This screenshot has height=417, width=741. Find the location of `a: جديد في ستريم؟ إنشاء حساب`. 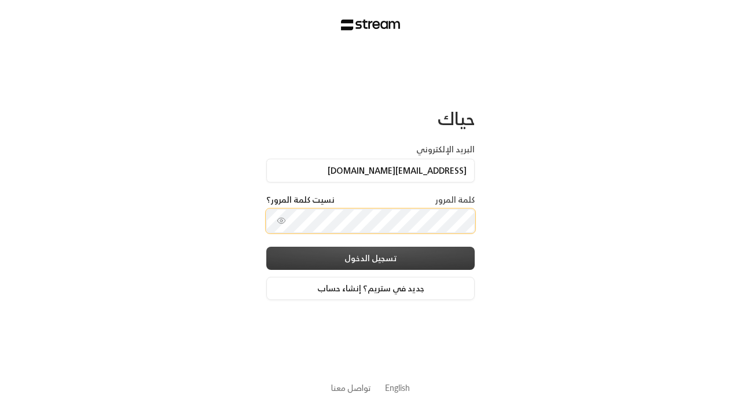

a: جديد في ستريم؟ إنشاء حساب is located at coordinates (370, 288).